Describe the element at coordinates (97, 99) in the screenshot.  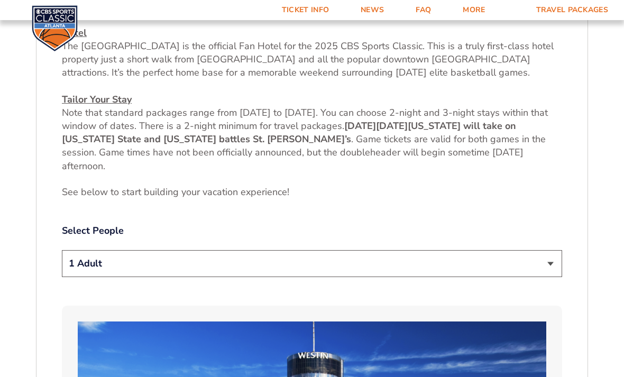
I see `u: Tailor Your Stay` at that location.